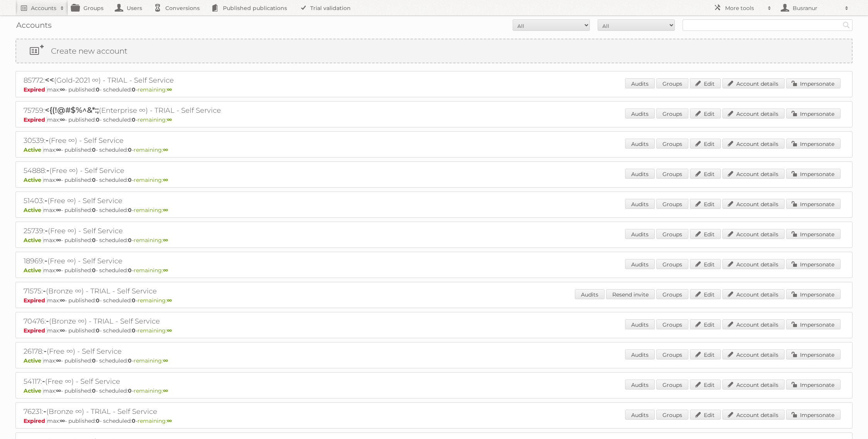 Image resolution: width=868 pixels, height=439 pixels. I want to click on h2: 85772: (Gold-2021 ∞) - TRIAL - Self Service, so click(158, 80).